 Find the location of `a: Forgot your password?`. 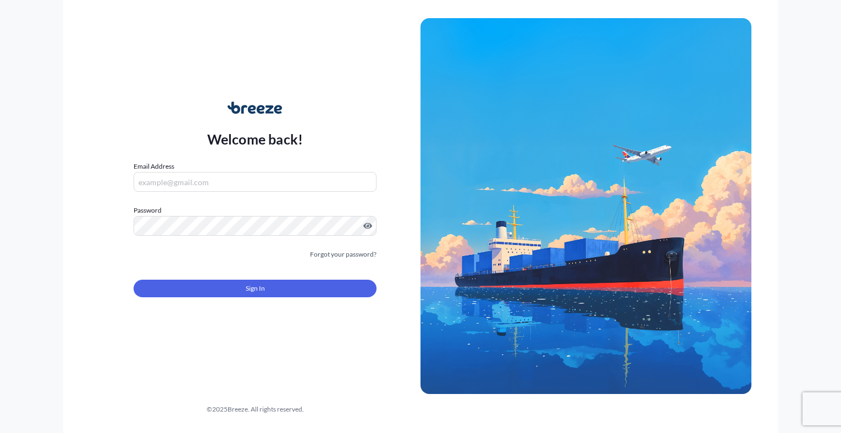

a: Forgot your password? is located at coordinates (343, 254).